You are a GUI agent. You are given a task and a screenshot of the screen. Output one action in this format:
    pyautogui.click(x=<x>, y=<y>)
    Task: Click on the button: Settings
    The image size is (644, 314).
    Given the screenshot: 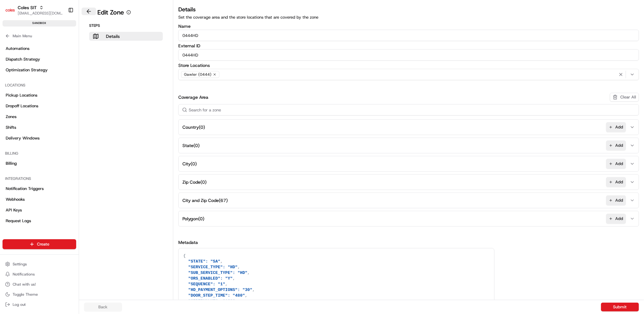 What is the action you would take?
    pyautogui.click(x=39, y=264)
    